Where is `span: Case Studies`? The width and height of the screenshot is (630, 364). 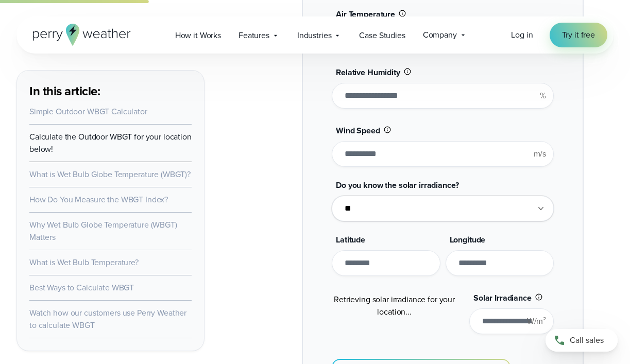 span: Case Studies is located at coordinates (382, 36).